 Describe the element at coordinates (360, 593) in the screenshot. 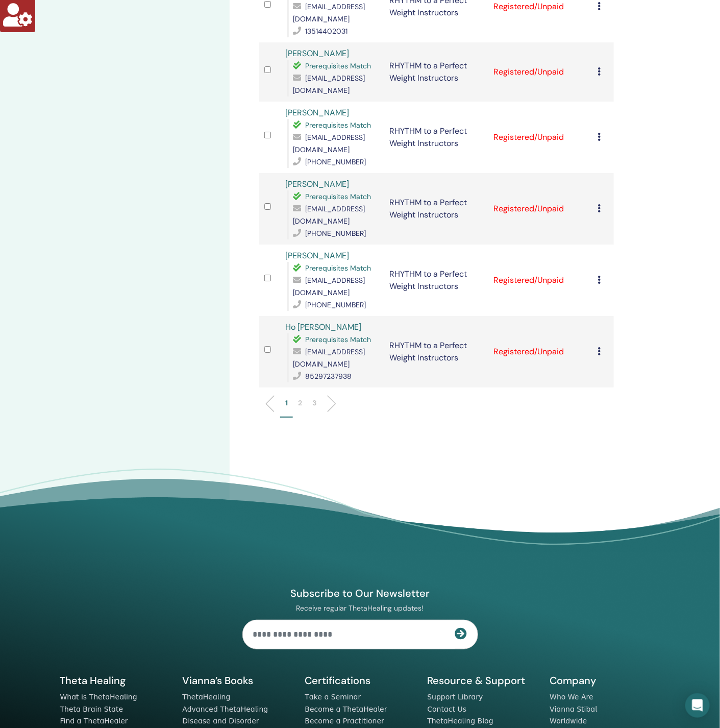

I see `h4: Subscribe to Our Newsletter` at that location.